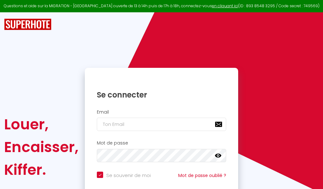  I want to click on input: Ton Email, so click(161, 124).